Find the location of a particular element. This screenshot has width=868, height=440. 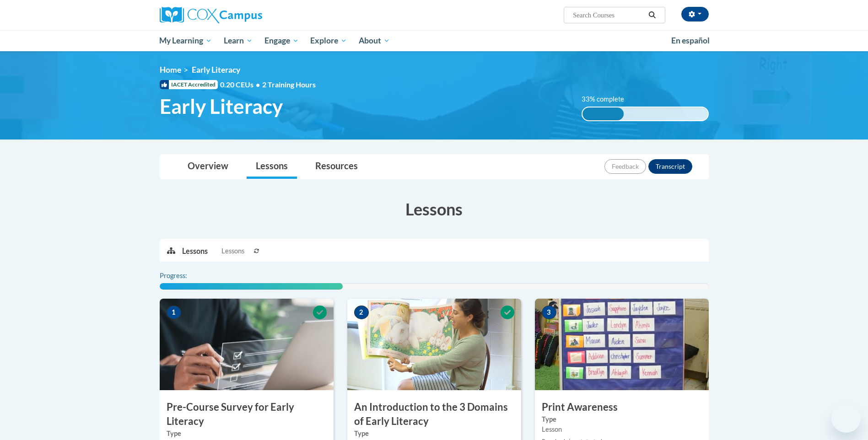

a: Lessons is located at coordinates (272, 166).